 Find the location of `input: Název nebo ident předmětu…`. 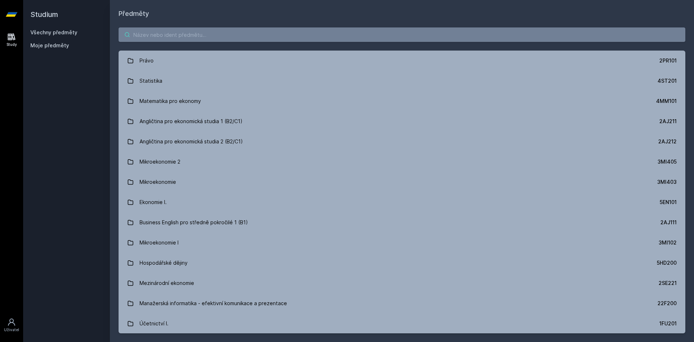

input: Název nebo ident předmětu… is located at coordinates (402, 35).